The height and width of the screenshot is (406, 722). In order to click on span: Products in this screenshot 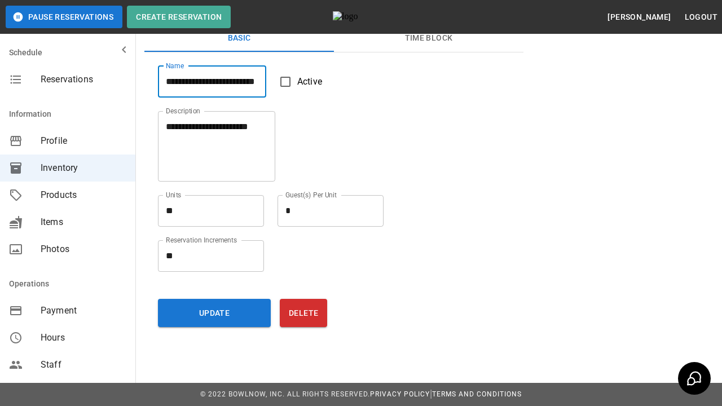, I will do `click(83, 195)`.